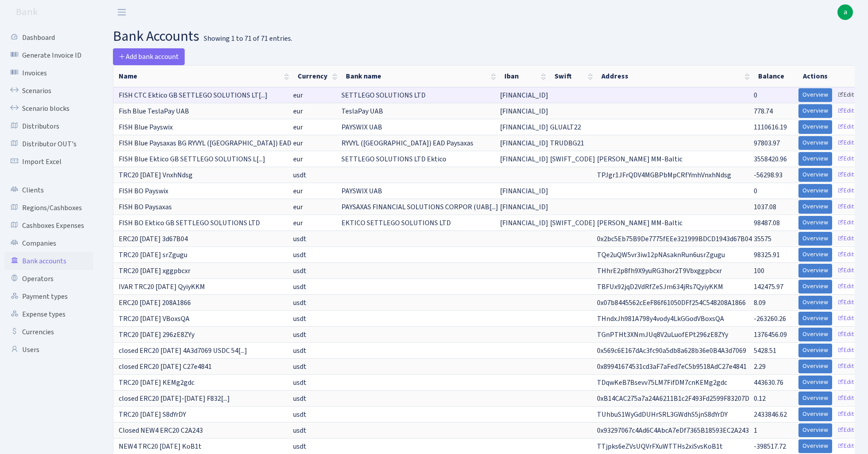 This screenshot has height=454, width=868. Describe the element at coordinates (154, 111) in the screenshot. I see `span: Fish Blue TeslaPay UAB` at that location.